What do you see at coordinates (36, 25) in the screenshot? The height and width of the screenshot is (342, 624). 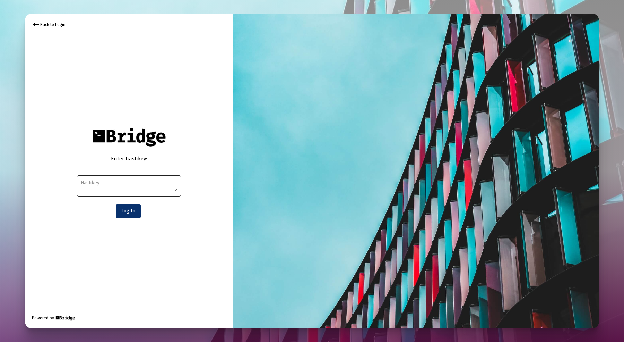 I see `mat-icon: keyboard_backspace` at bounding box center [36, 25].